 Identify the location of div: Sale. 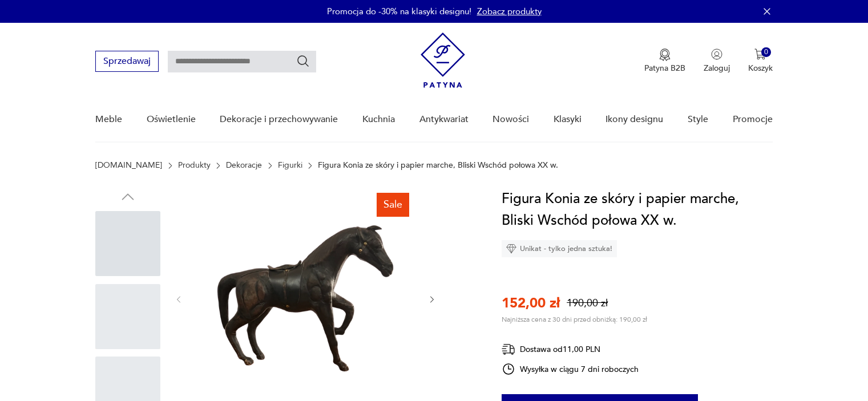
(392, 205).